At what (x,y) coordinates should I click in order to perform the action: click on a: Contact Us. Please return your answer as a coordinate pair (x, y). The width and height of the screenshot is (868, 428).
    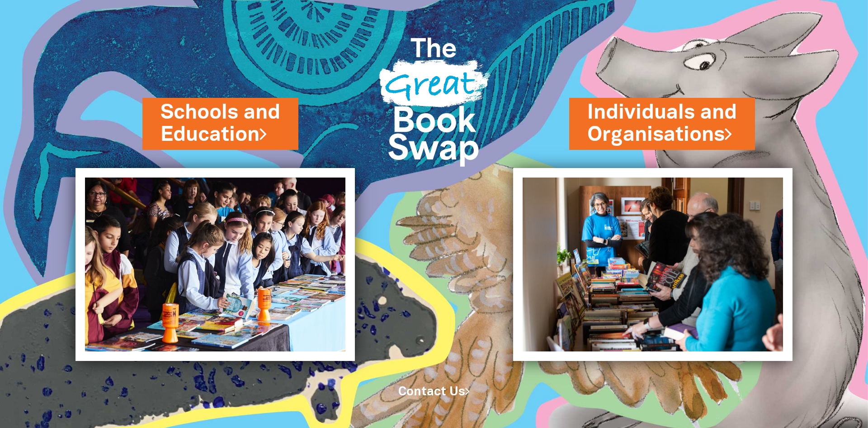
    Looking at the image, I should click on (434, 391).